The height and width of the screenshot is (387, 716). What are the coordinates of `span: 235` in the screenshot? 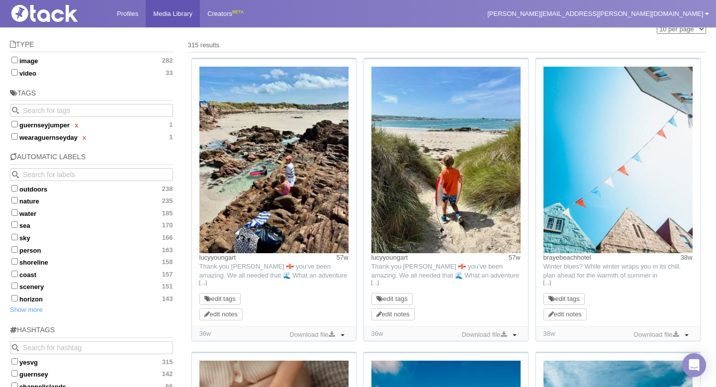 It's located at (167, 201).